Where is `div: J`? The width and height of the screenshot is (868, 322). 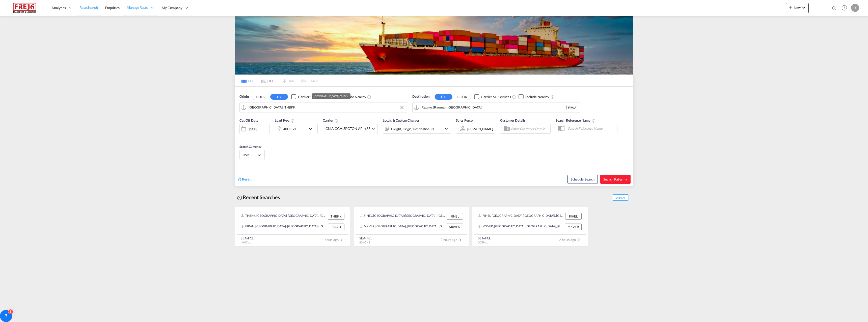 div: J is located at coordinates (855, 7).